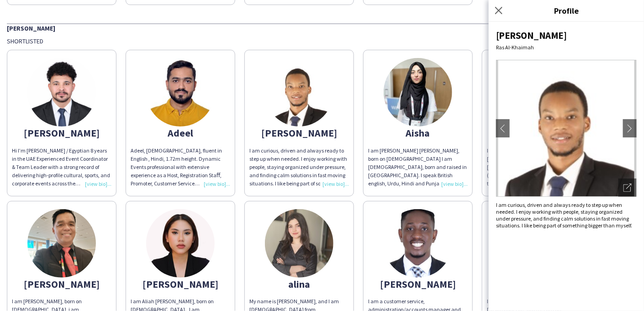  Describe the element at coordinates (299, 284) in the screenshot. I see `div: alina` at that location.